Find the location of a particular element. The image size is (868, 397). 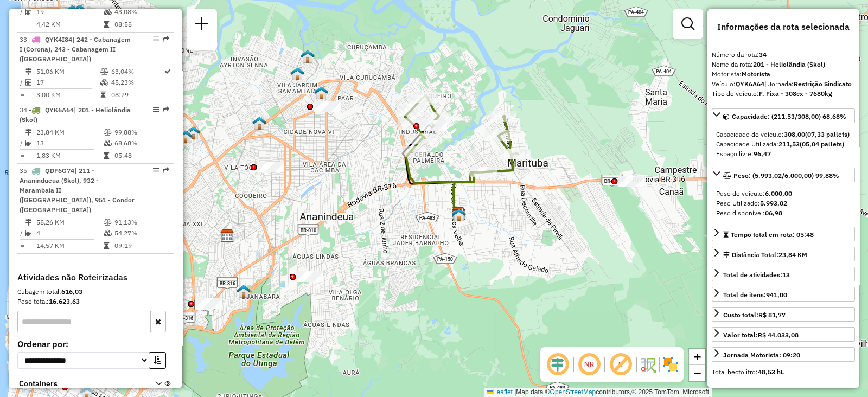

div: Número da rota: is located at coordinates (784, 55).